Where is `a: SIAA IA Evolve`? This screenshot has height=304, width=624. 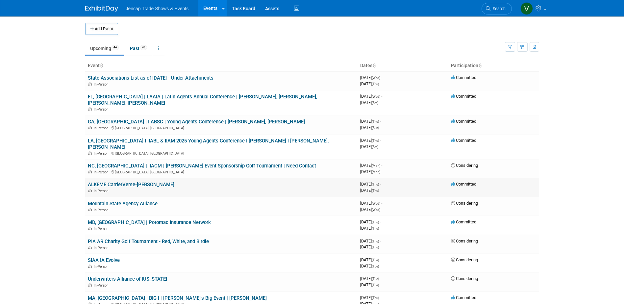 a: SIAA IA Evolve is located at coordinates (104, 260).